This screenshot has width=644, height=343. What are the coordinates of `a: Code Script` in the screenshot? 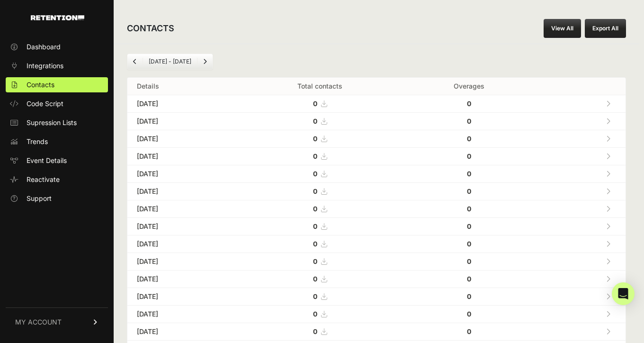 It's located at (57, 104).